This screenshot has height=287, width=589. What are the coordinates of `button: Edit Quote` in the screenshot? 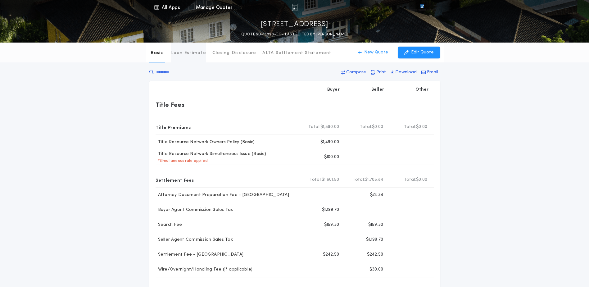 It's located at (419, 52).